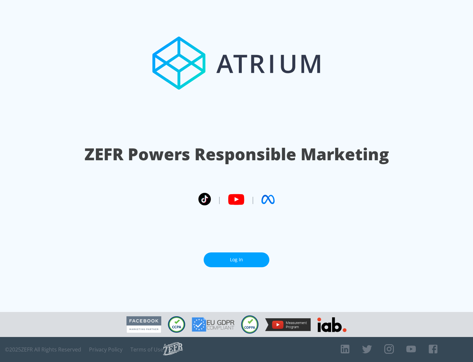  I want to click on img: CCPA Compliant, so click(176, 324).